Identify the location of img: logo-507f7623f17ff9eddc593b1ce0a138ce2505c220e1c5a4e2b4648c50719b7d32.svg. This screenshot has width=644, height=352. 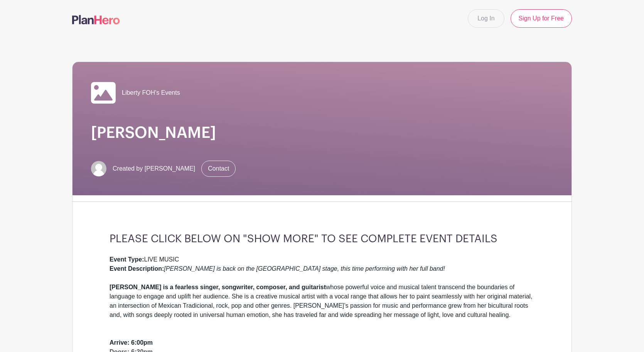
(96, 20).